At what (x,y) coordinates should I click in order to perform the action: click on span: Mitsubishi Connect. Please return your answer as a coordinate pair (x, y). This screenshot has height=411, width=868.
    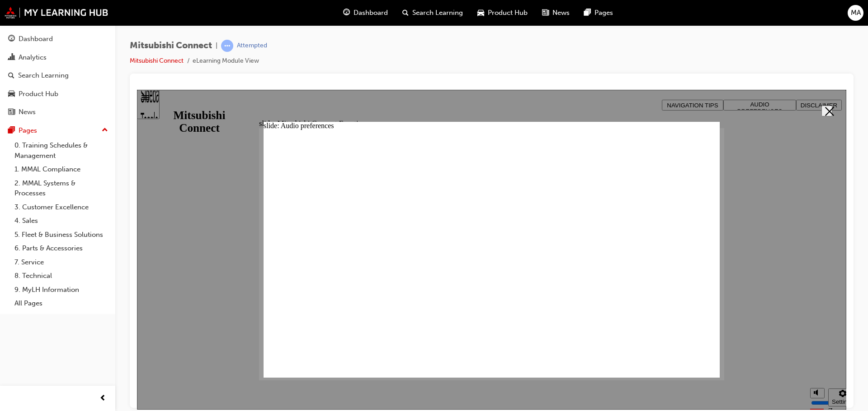
    Looking at the image, I should click on (170, 46).